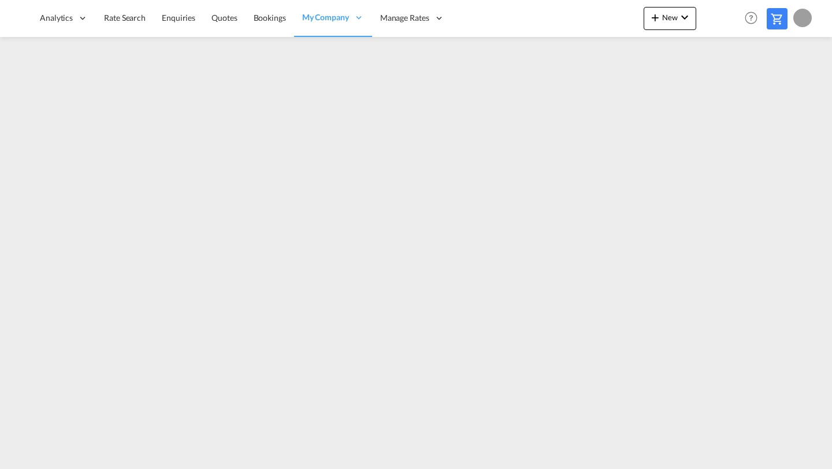  What do you see at coordinates (669, 17) in the screenshot?
I see `span: New` at bounding box center [669, 17].